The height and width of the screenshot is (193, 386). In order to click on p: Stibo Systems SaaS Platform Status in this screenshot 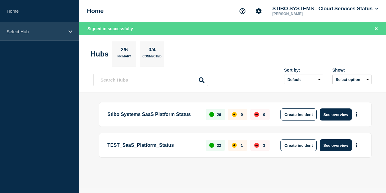, I will do `click(153, 114)`.